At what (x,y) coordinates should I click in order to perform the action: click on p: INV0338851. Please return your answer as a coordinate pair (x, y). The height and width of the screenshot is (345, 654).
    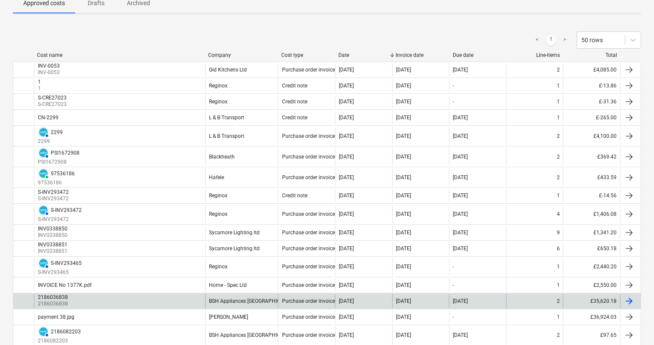
    Looking at the image, I should click on (53, 251).